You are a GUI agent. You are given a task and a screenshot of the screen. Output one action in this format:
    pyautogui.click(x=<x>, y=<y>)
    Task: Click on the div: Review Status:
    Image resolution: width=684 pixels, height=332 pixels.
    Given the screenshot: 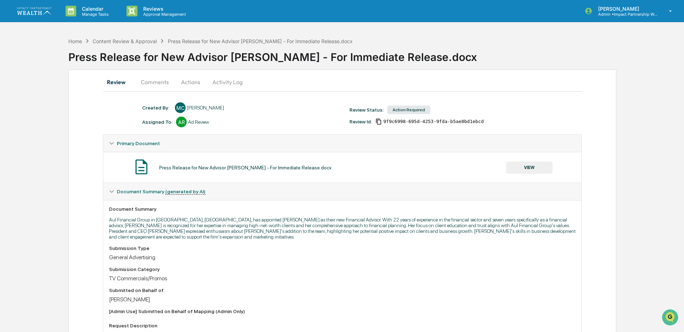 What is the action you would take?
    pyautogui.click(x=367, y=110)
    